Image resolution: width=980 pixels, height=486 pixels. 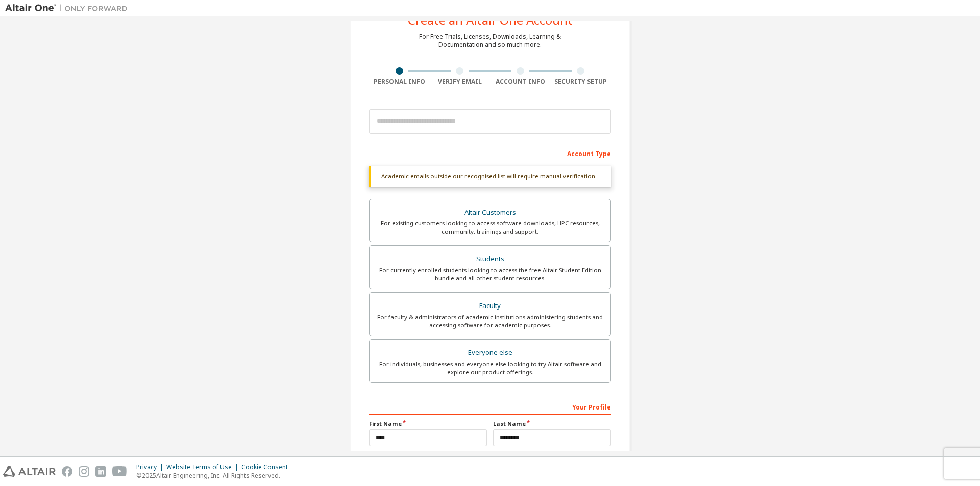 What do you see at coordinates (490, 213) in the screenshot?
I see `div: Altair Customers` at bounding box center [490, 213].